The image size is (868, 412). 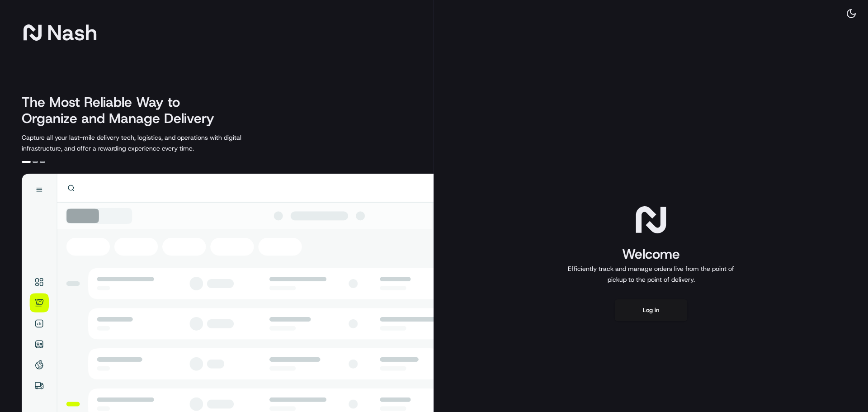 I want to click on h2: The Most Reliable Way to Organize and Manage Delivery, so click(x=123, y=110).